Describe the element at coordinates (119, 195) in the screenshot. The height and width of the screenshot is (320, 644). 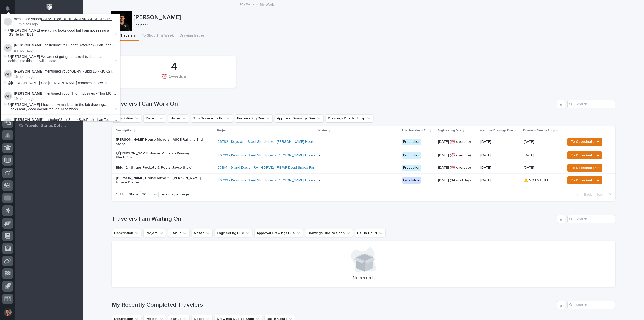
I see `p: 1 of 1` at that location.